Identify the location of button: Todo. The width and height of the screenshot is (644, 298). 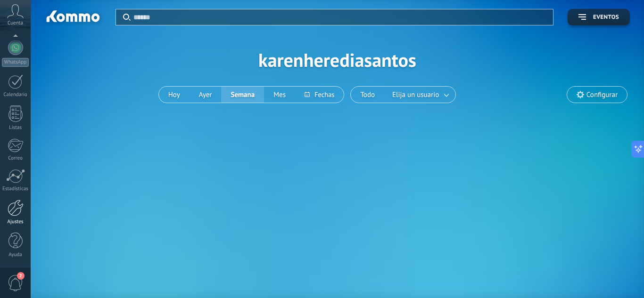
(367, 95).